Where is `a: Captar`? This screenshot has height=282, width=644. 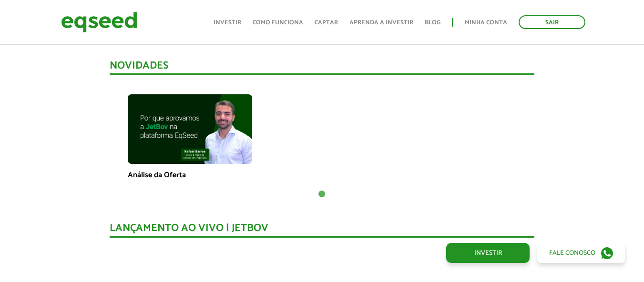
a: Captar is located at coordinates (326, 22).